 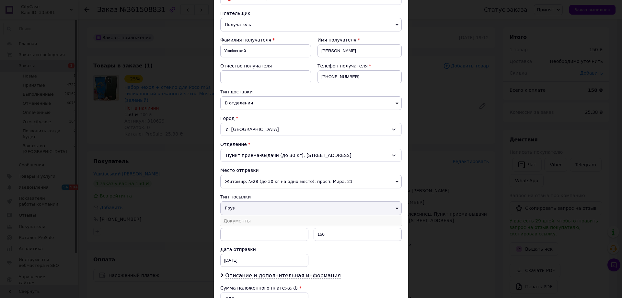 What do you see at coordinates (311, 103) in the screenshot?
I see `span: В отделении` at bounding box center [311, 103].